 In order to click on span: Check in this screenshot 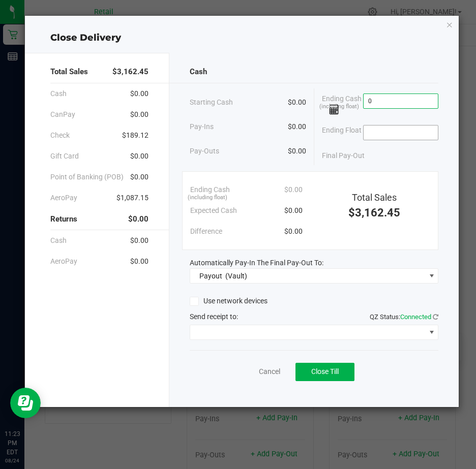, I will do `click(60, 135)`.